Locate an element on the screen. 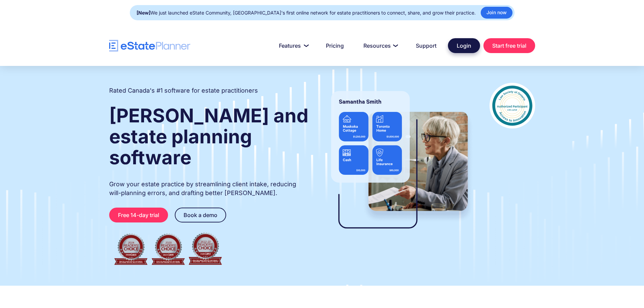 Image resolution: width=644 pixels, height=308 pixels. strong: [New] is located at coordinates (143, 13).